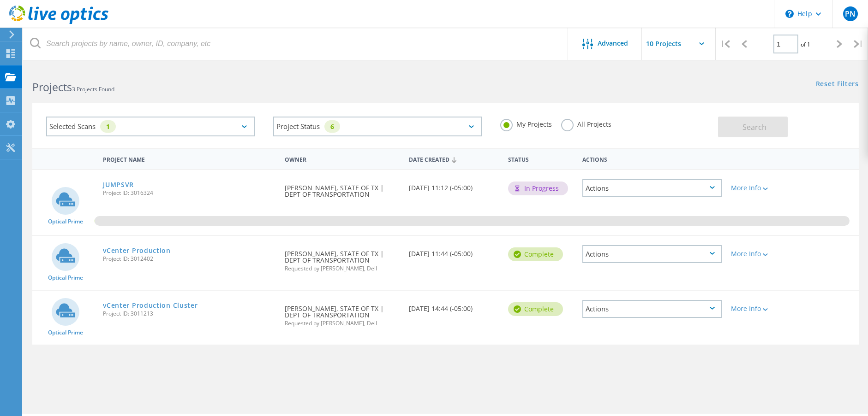  I want to click on a: Reset Filters, so click(837, 85).